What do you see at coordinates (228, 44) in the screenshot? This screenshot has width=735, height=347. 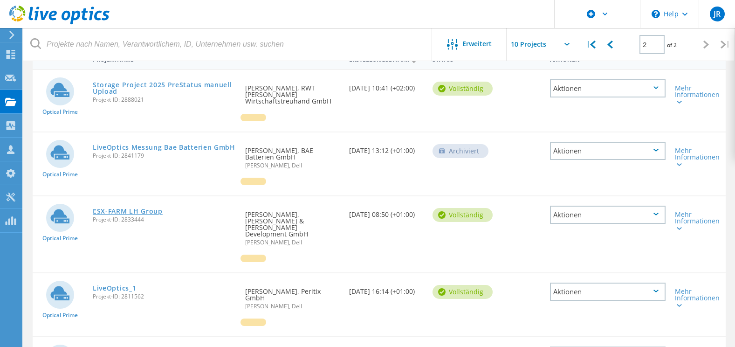 I see `input: Projekte nach Namen, Verantwortlichem, ID, Unternehmen usw. suchen` at bounding box center [228, 44].